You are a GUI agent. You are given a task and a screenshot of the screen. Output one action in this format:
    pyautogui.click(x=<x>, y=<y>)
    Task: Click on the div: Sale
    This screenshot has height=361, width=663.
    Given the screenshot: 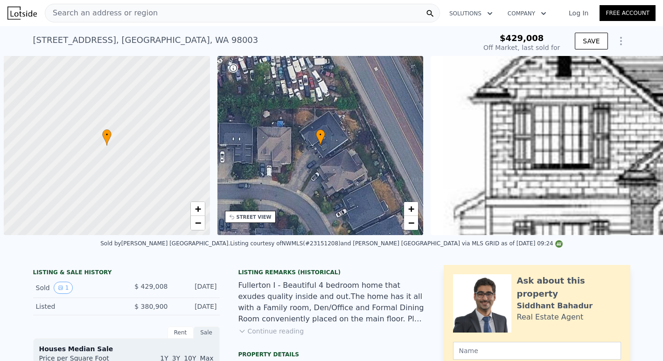 What is the action you would take?
    pyautogui.click(x=207, y=333)
    